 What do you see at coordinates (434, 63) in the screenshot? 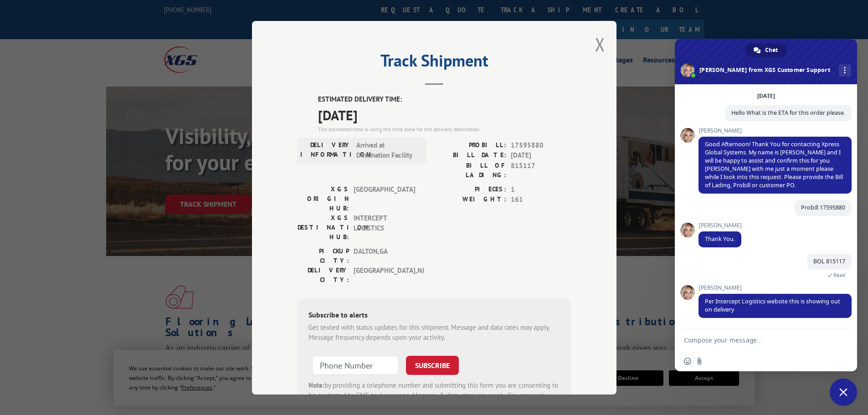
I see `h2: Track Shipment` at bounding box center [434, 63].